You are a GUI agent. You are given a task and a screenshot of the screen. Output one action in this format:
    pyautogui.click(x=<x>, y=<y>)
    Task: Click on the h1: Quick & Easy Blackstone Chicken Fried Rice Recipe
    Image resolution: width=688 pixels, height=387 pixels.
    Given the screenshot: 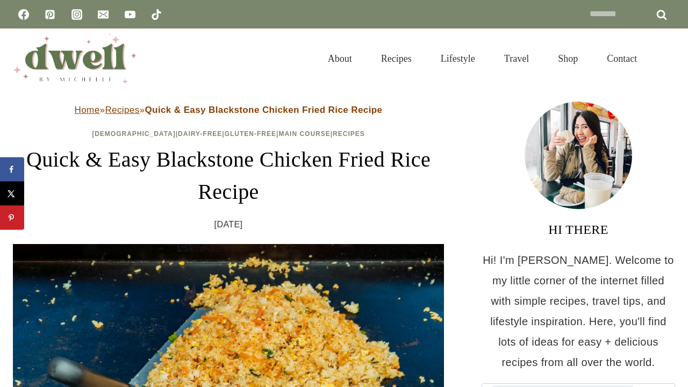 What is the action you would take?
    pyautogui.click(x=228, y=176)
    